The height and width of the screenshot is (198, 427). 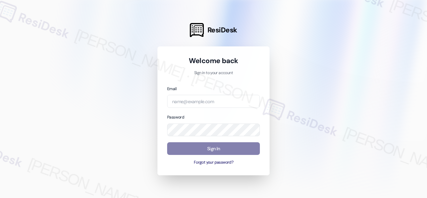 I want to click on button: Sign In, so click(x=214, y=148).